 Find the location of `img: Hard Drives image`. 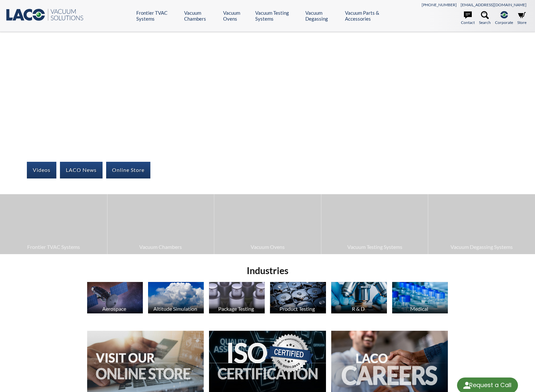

img: Hard Drives image is located at coordinates (298, 297).